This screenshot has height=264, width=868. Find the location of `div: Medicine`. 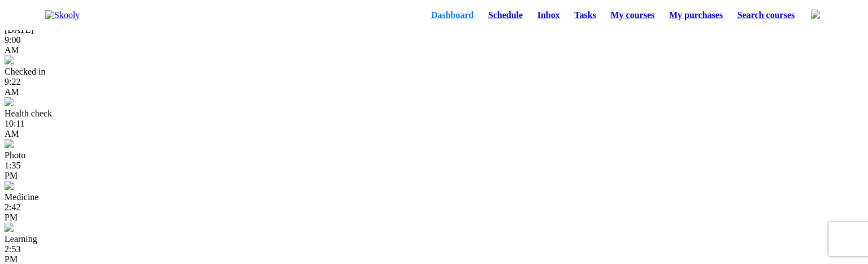

div: Medicine is located at coordinates (434, 198).